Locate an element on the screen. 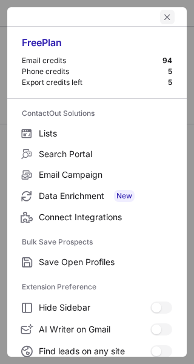 The height and width of the screenshot is (364, 194). label: AI Writer on Gmail is located at coordinates (97, 329).